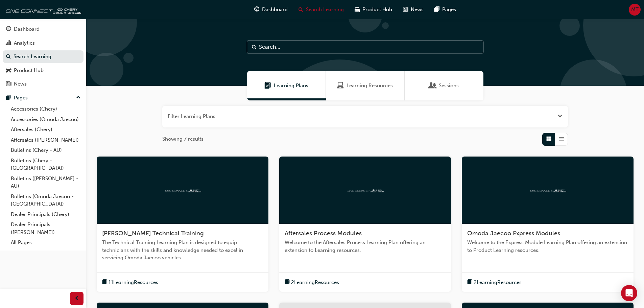 This screenshot has height=308, width=644. I want to click on a: Dealer Principals (Chery), so click(46, 214).